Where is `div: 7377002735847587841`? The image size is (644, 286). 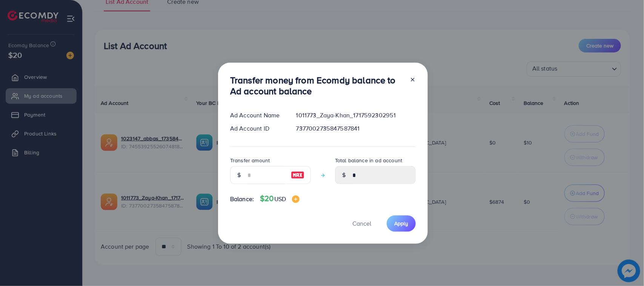 div: 7377002735847587841 is located at coordinates (355, 128).